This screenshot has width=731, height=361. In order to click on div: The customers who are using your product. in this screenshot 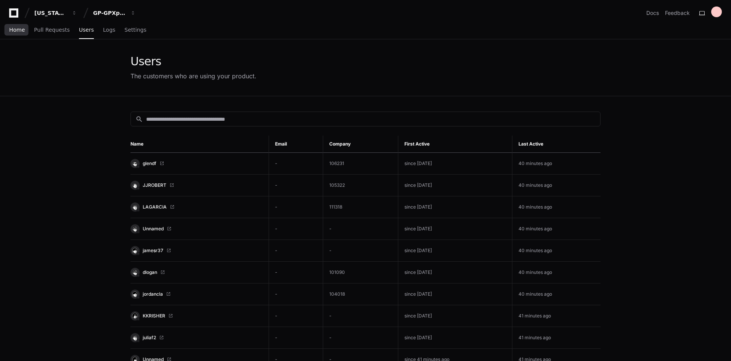, I will do `click(193, 76)`.